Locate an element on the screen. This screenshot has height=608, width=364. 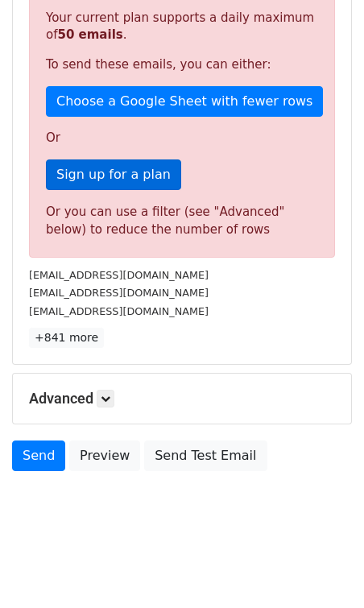
p: Your current plan supports a daily maximum of . is located at coordinates (182, 26).